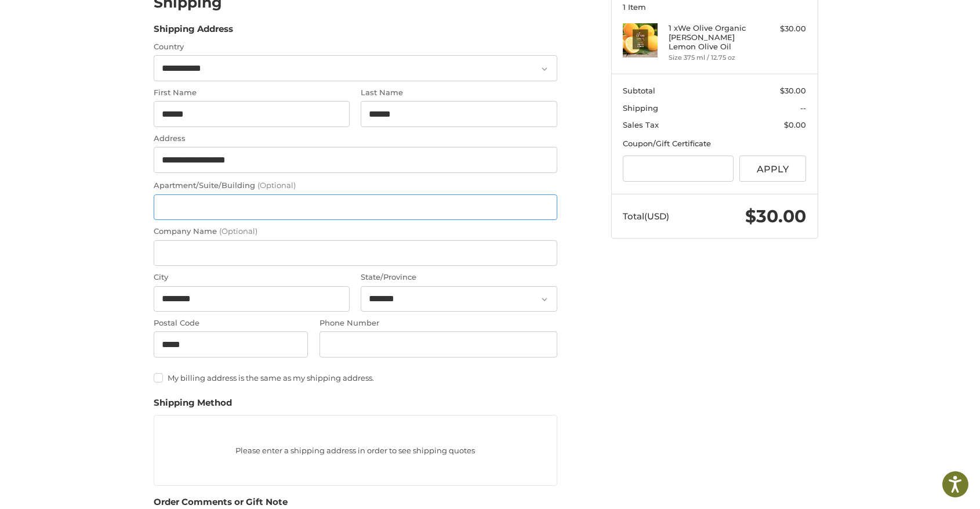 The image size is (980, 509). What do you see at coordinates (678, 168) in the screenshot?
I see `input: Gift Certificate or Coupon Code` at bounding box center [678, 168].